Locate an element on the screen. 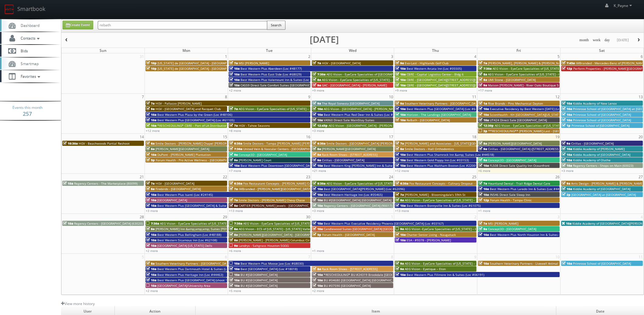  span: Best Western Plus Bellingham (Loc #48188) is located at coordinates (189, 235).